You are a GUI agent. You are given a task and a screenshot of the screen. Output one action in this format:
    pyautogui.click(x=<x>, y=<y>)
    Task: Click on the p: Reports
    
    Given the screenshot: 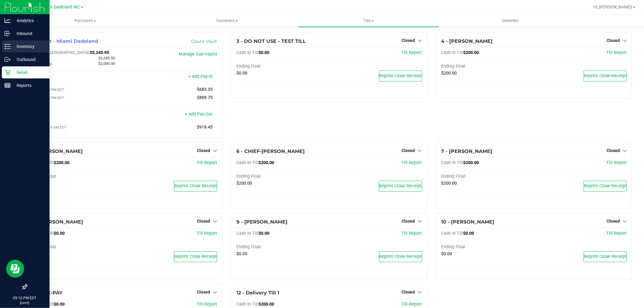 What is the action you would take?
    pyautogui.click(x=29, y=85)
    